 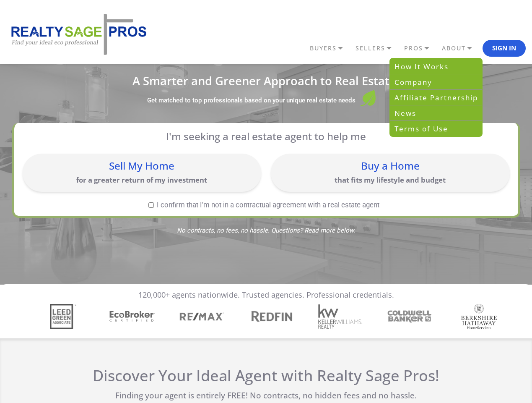 I want to click on a: News, so click(x=436, y=113).